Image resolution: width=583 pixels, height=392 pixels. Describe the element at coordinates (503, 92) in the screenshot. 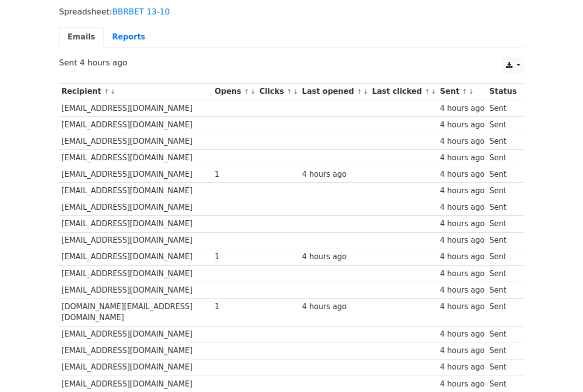

I see `th: Status` at that location.